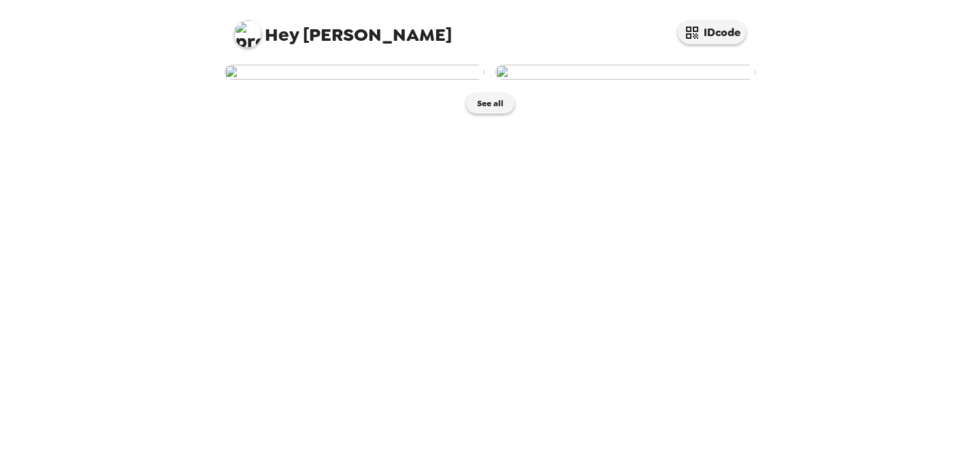 This screenshot has width=980, height=469. What do you see at coordinates (490, 103) in the screenshot?
I see `button: See all` at bounding box center [490, 103].